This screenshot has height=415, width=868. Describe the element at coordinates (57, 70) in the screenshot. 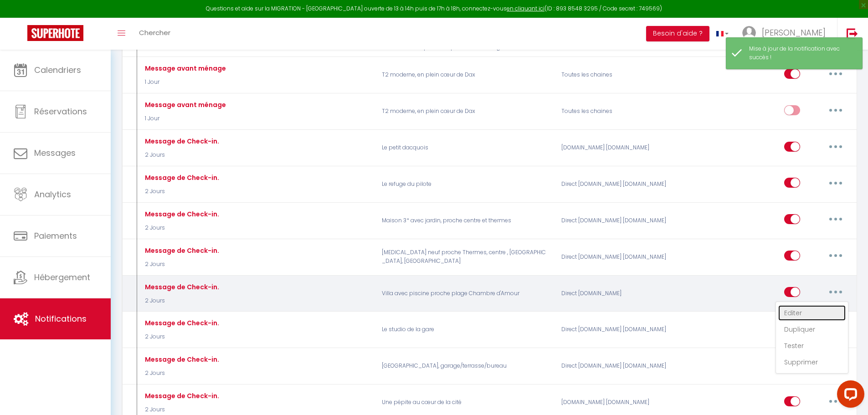

I see `span: Calendriers` at that location.